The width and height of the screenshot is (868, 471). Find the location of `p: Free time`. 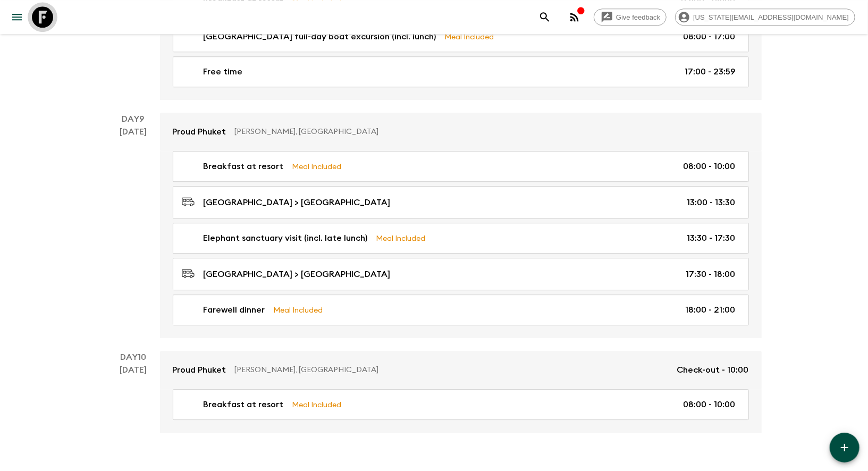

p: Free time is located at coordinates (223, 71).